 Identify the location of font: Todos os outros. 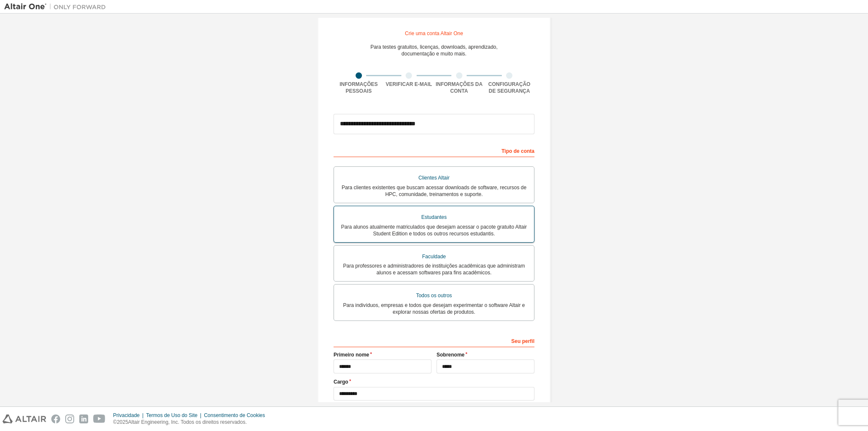
(434, 295).